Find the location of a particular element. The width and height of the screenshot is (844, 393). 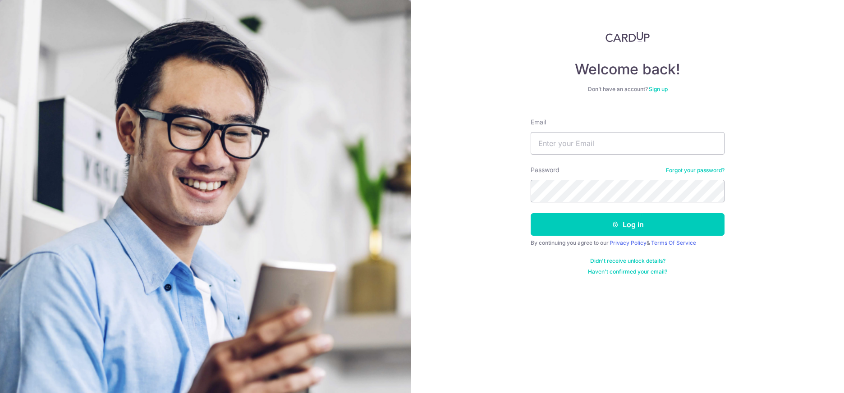

a: Sign up is located at coordinates (658, 89).